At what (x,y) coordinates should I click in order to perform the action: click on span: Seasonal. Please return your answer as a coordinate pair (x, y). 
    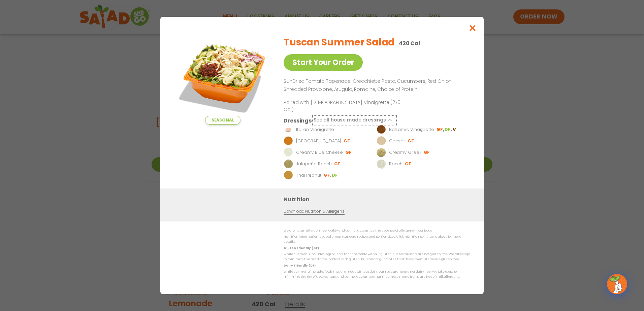
    Looking at the image, I should click on (223, 120).